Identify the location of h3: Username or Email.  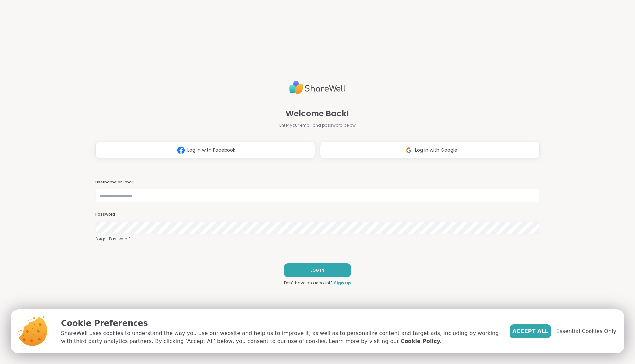
(318, 182).